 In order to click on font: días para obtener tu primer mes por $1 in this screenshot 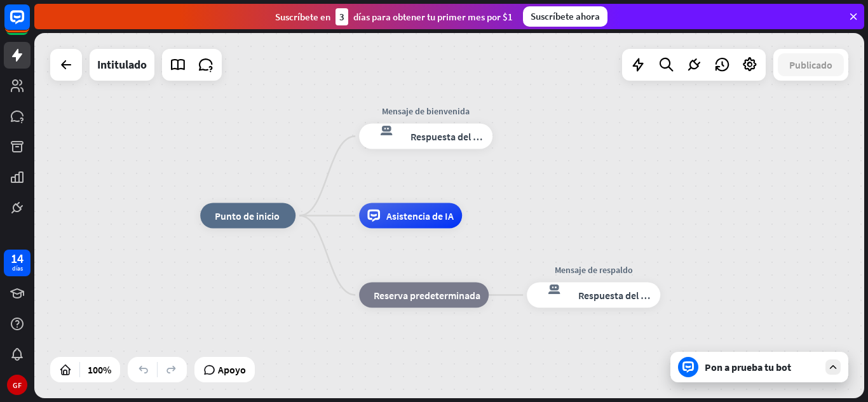, I will do `click(433, 16)`.